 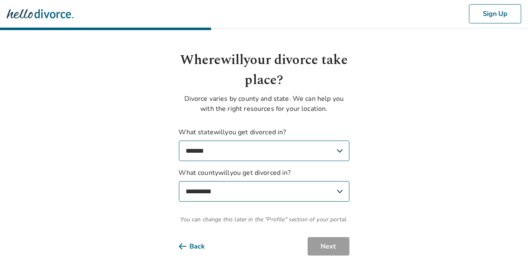 I want to click on img: Hello Divorce Logo, so click(x=40, y=14).